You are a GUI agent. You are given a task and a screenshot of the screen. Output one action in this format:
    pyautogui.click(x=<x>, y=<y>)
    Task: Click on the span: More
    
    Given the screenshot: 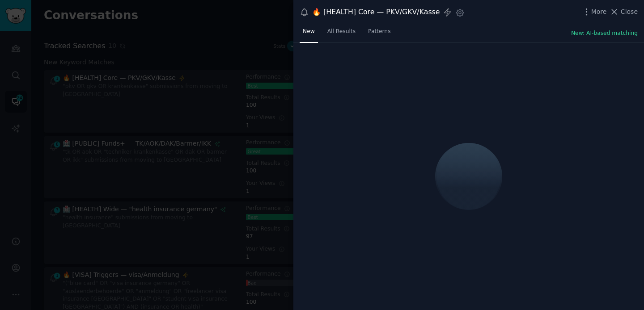 What is the action you would take?
    pyautogui.click(x=599, y=11)
    